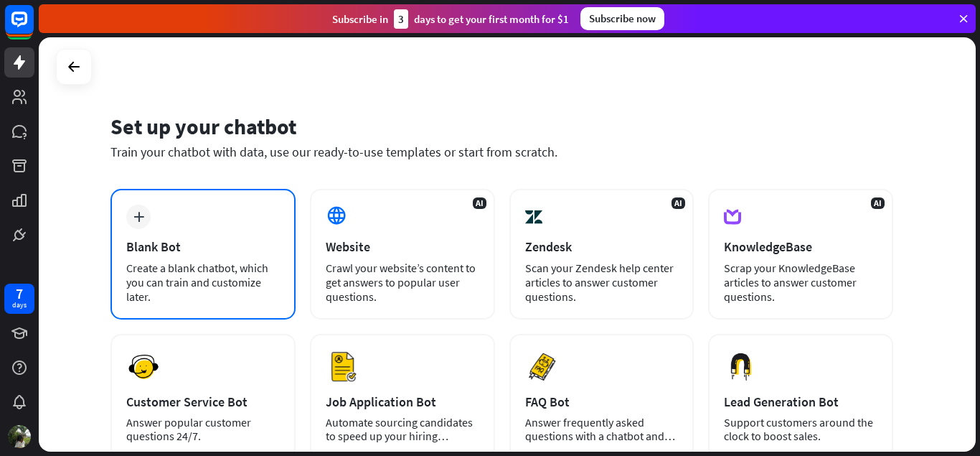  Describe the element at coordinates (203, 246) in the screenshot. I see `div: Blank Bot` at that location.